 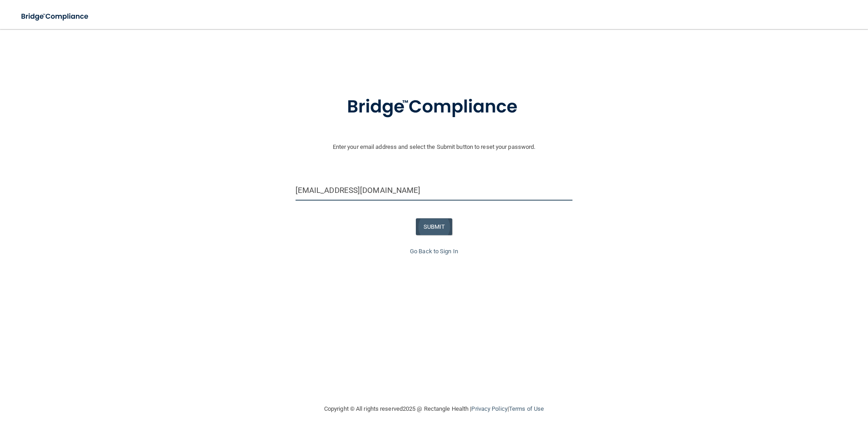 I want to click on button: SUBMIT, so click(x=434, y=227).